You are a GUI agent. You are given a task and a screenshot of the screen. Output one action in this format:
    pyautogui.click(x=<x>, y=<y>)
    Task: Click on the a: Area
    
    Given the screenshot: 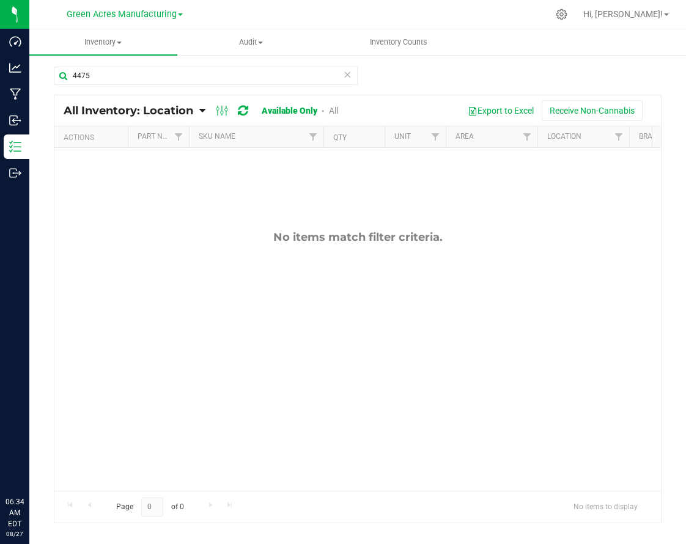 What is the action you would take?
    pyautogui.click(x=464, y=136)
    